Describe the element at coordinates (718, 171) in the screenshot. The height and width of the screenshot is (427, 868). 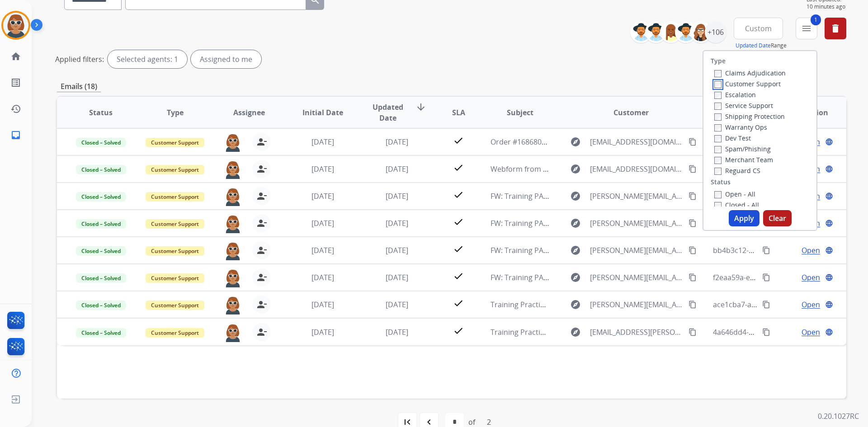
I see `input: Reguard CS` at that location.